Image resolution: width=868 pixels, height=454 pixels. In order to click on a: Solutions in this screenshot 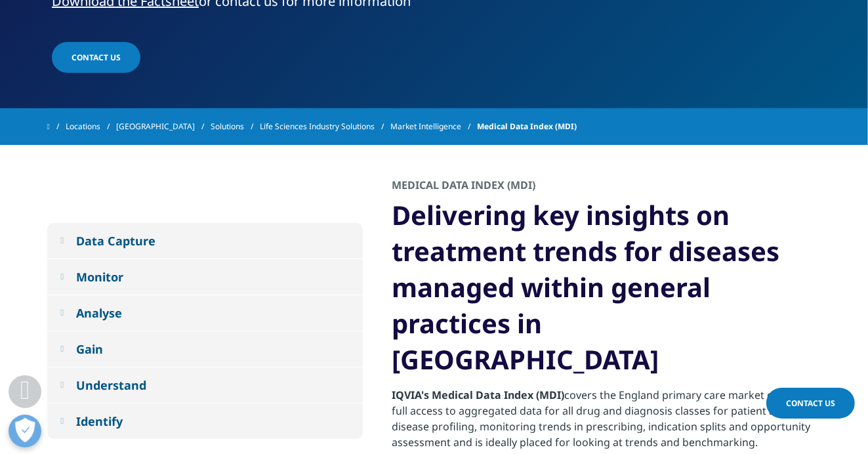, I will do `click(235, 127)`.